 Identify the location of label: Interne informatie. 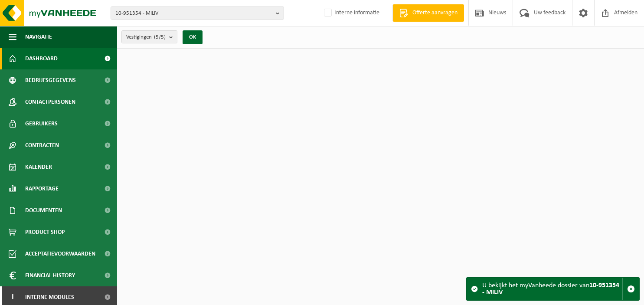
(351, 13).